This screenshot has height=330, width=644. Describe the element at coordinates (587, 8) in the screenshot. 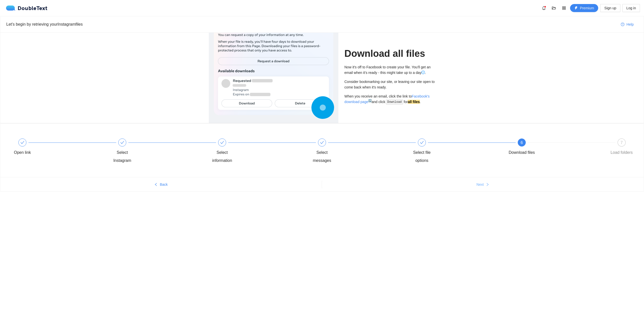

I see `span: Premium` at that location.